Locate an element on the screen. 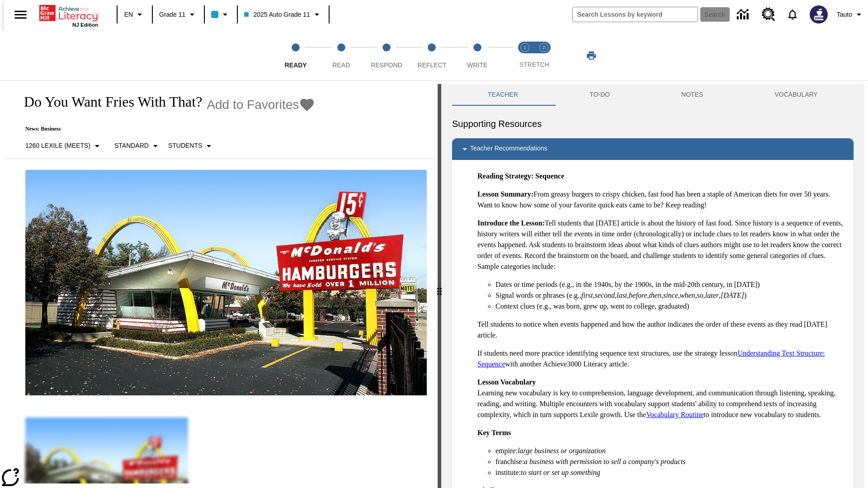 The height and width of the screenshot is (488, 868). p: Students is located at coordinates (185, 145).